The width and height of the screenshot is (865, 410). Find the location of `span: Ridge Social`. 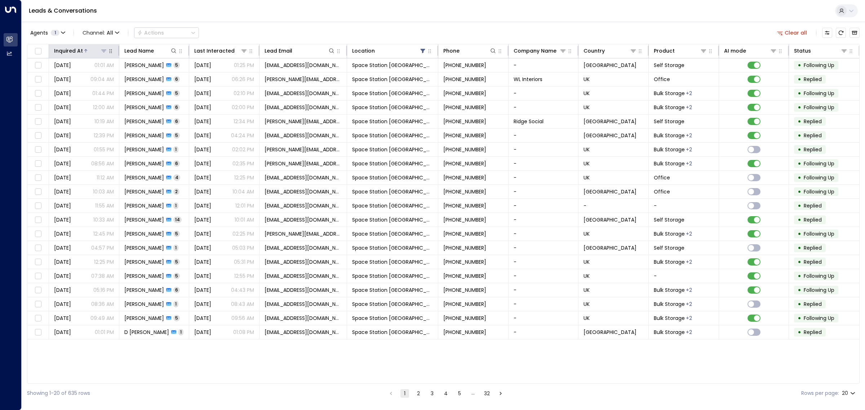

span: Ridge Social is located at coordinates (528, 121).